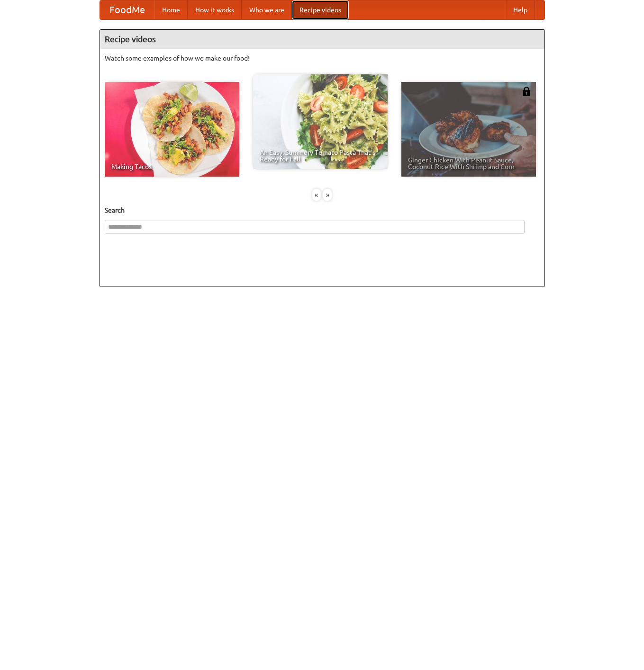 The image size is (644, 670). What do you see at coordinates (171, 10) in the screenshot?
I see `a: Home` at bounding box center [171, 10].